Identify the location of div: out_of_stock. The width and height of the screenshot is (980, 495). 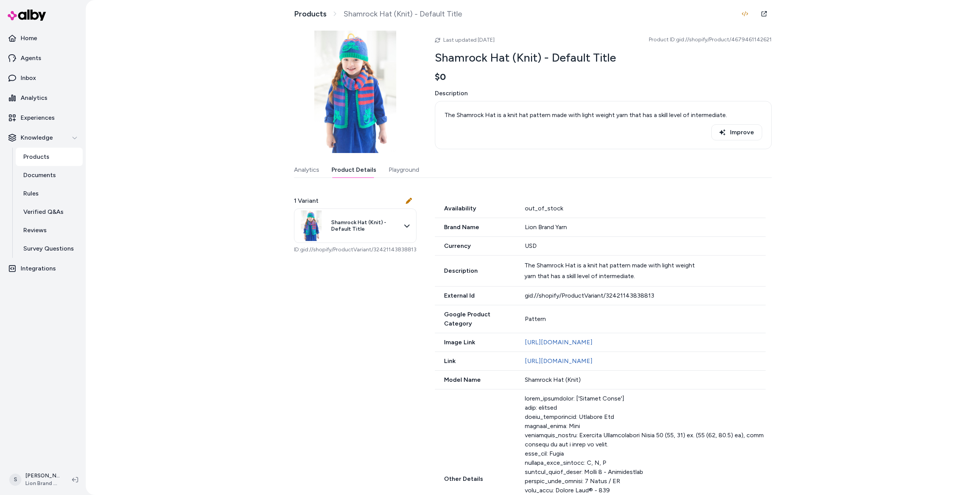
(645, 209).